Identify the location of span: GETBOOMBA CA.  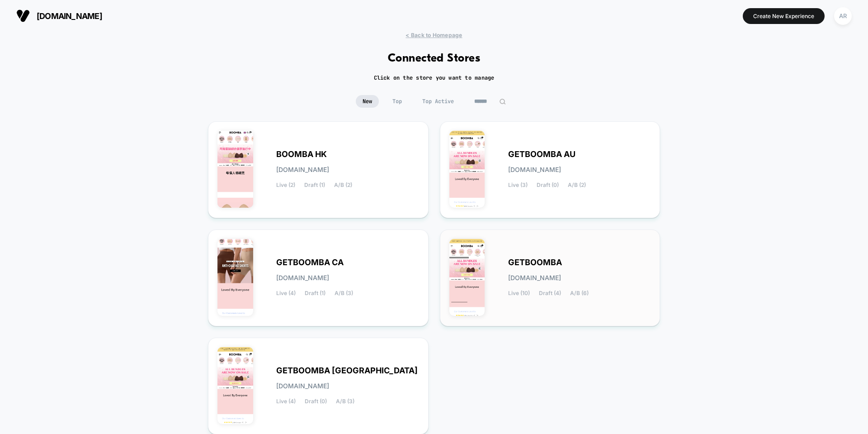
(310, 262).